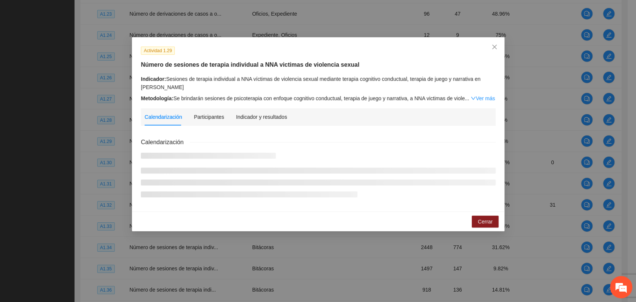  What do you see at coordinates (318, 65) in the screenshot?
I see `h5: Número de sesiones de terapia individual a NNA victimas de violencia sexual` at bounding box center [318, 65].